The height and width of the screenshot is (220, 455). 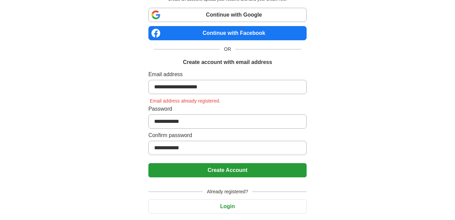 What do you see at coordinates (227, 135) in the screenshot?
I see `label: Confirm password` at bounding box center [227, 135].